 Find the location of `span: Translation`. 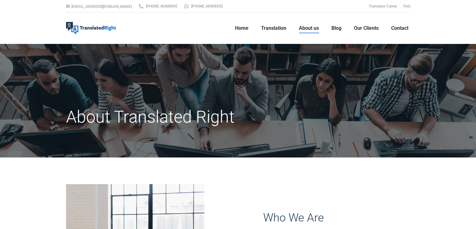

span: Translation is located at coordinates (274, 28).